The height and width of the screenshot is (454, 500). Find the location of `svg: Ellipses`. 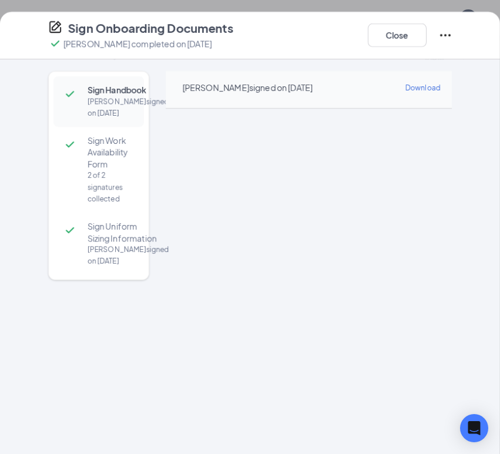

svg: Ellipses is located at coordinates (445, 35).